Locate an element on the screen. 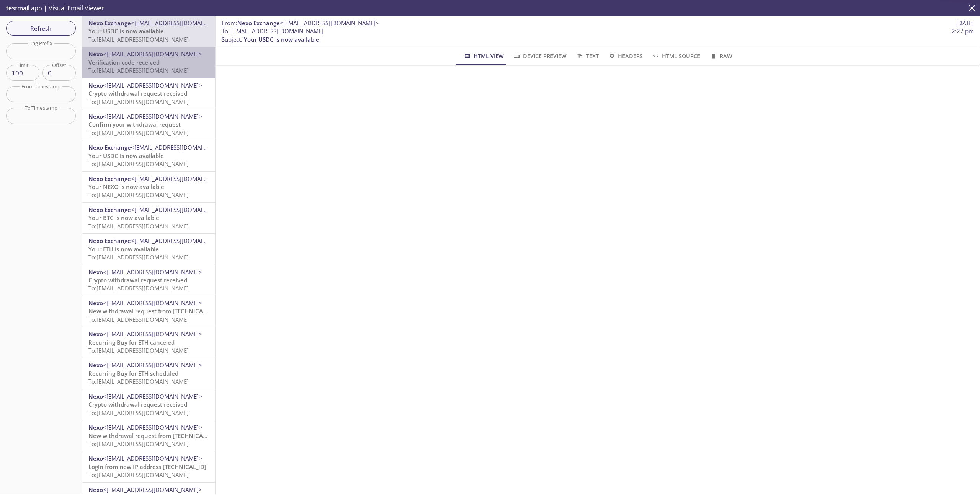 Image resolution: width=980 pixels, height=495 pixels. span: testmail is located at coordinates (18, 8).